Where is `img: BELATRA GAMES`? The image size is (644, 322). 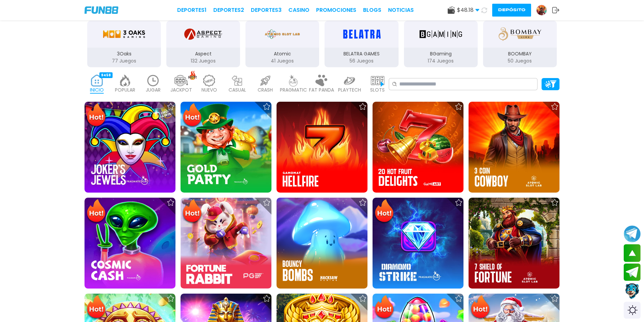 img: BELATRA GAMES is located at coordinates (361, 34).